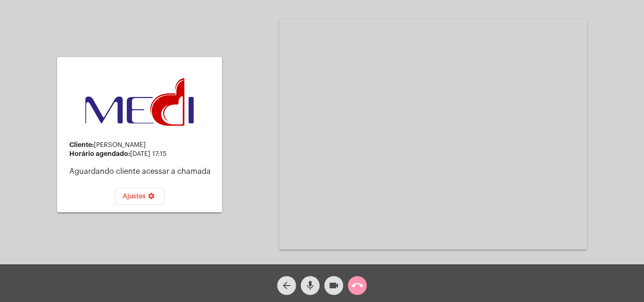  What do you see at coordinates (142, 172) in the screenshot?
I see `p: Aguardando cliente acessar a chamada` at bounding box center [142, 172].